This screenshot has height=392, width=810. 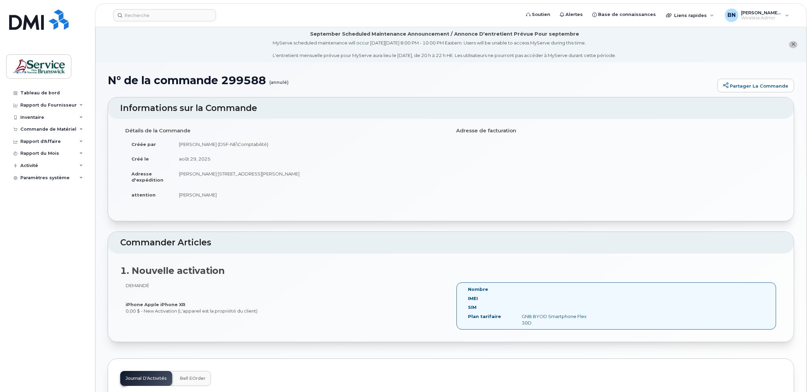 I want to click on span: Bell eOrder, so click(x=192, y=379).